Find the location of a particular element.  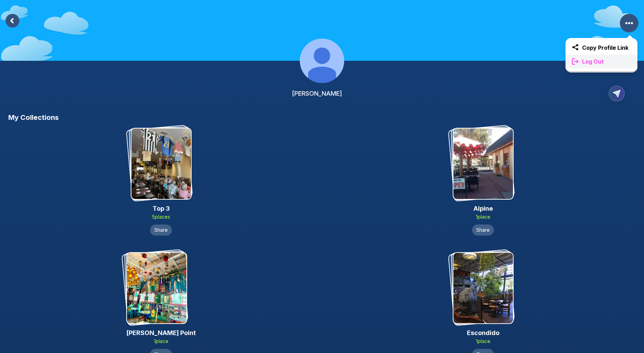

h2: Top 3 is located at coordinates (161, 209).